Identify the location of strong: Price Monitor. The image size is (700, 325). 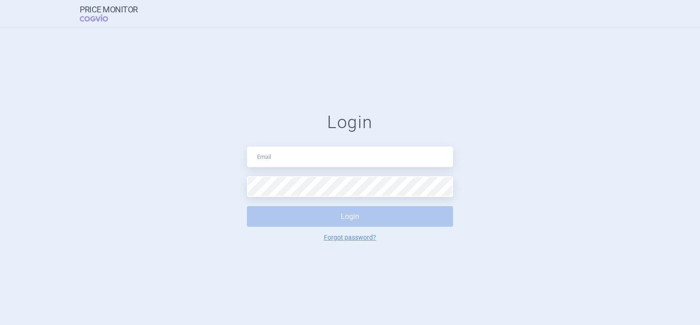
(109, 10).